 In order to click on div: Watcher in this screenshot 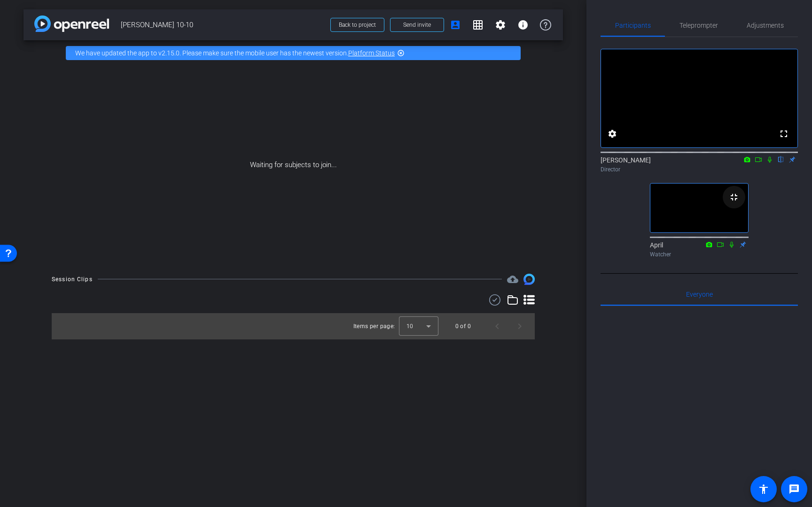, I will do `click(699, 255)`.